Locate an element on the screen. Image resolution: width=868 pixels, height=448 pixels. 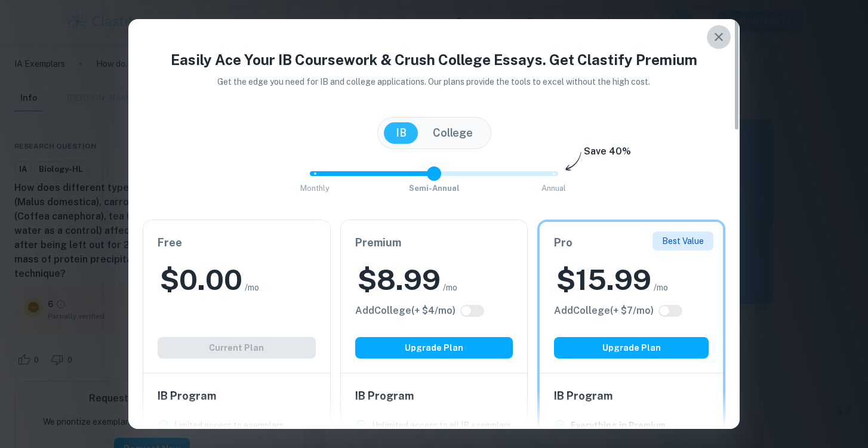
span: Semi-Annual is located at coordinates (434, 188).